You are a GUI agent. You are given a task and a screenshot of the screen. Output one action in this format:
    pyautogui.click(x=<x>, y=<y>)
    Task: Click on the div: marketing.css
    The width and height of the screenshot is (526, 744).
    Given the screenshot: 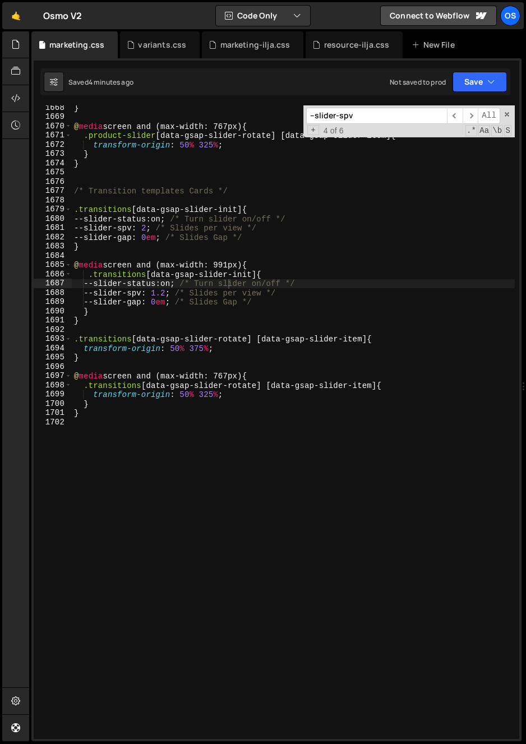 What is the action you would take?
    pyautogui.click(x=77, y=45)
    